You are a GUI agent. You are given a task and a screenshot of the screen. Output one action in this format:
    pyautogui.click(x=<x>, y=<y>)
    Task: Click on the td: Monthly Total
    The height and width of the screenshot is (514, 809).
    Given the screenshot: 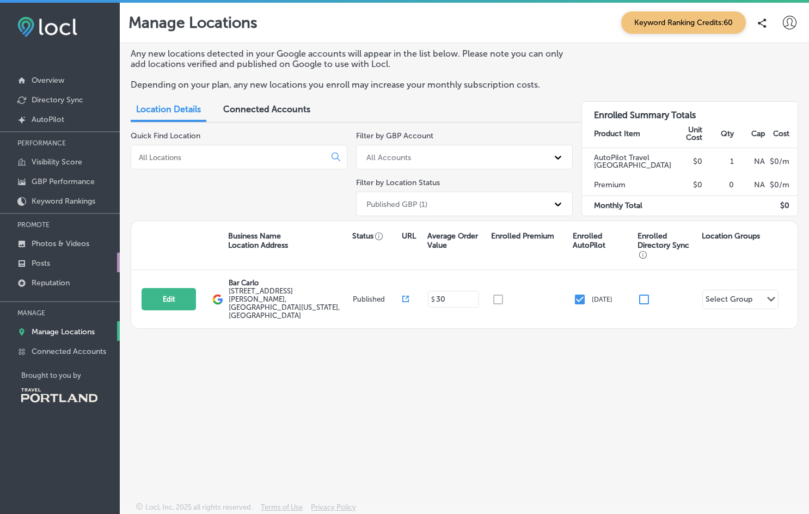 What is the action you would take?
    pyautogui.click(x=627, y=205)
    